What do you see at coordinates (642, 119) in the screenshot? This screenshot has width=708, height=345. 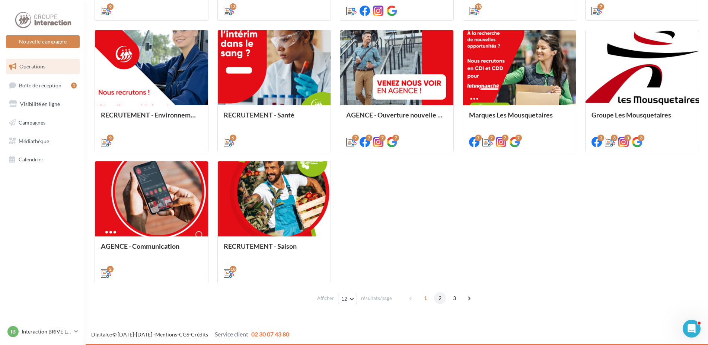 I see `div: Groupe Les Mousquetaires` at bounding box center [642, 119].